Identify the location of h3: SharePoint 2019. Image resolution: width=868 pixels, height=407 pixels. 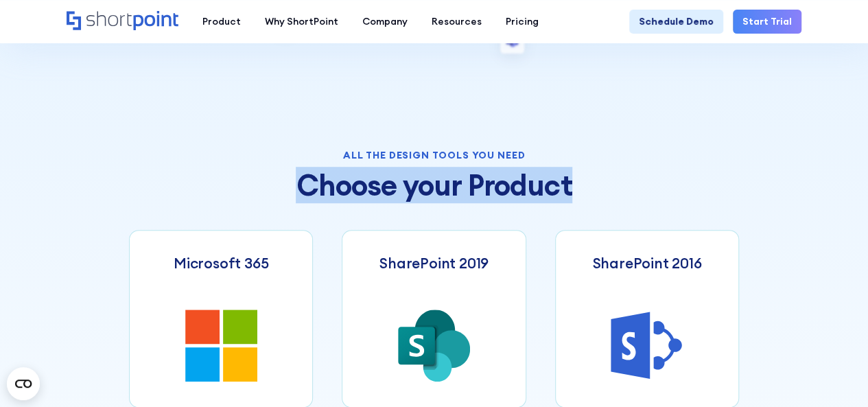
(434, 263).